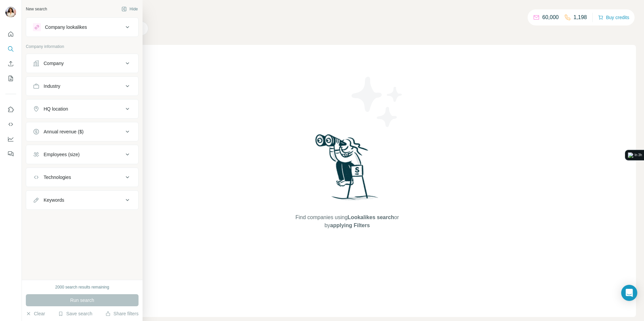  I want to click on button: Company lookalikes, so click(82, 27).